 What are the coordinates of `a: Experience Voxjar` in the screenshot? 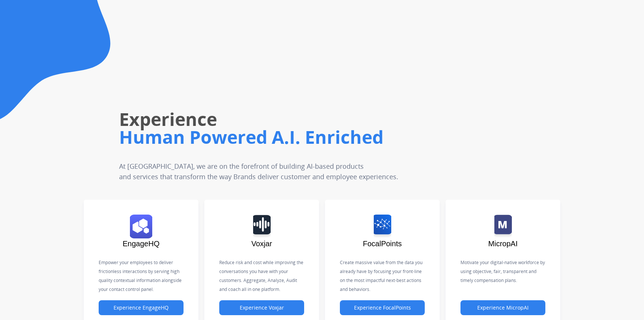 It's located at (262, 308).